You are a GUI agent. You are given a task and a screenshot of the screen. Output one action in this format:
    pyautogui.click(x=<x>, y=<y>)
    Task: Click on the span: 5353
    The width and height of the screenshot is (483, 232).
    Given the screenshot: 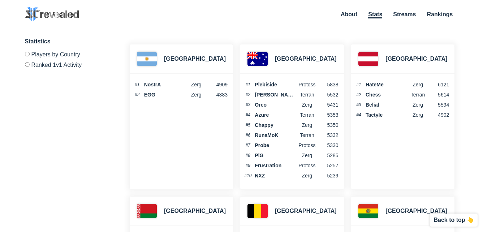 What is the action you would take?
    pyautogui.click(x=328, y=115)
    